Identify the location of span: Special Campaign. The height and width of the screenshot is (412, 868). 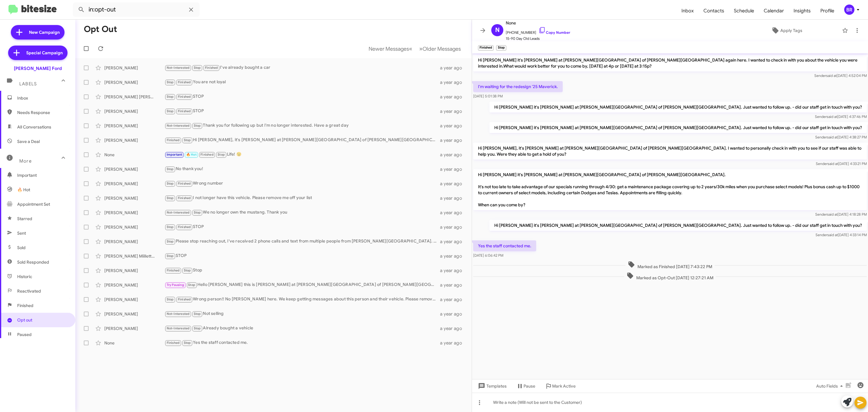
(44, 53).